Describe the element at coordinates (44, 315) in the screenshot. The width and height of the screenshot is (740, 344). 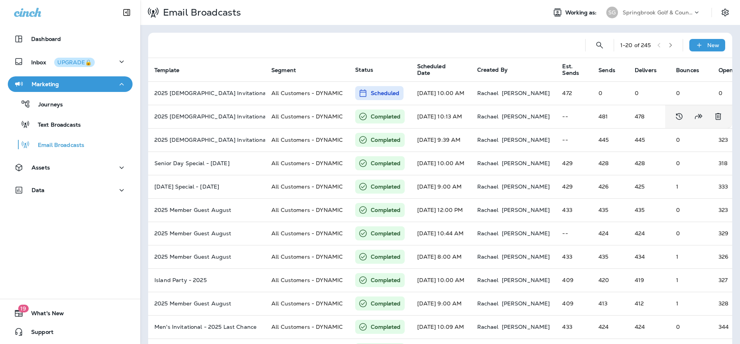
I see `span: What's New` at that location.